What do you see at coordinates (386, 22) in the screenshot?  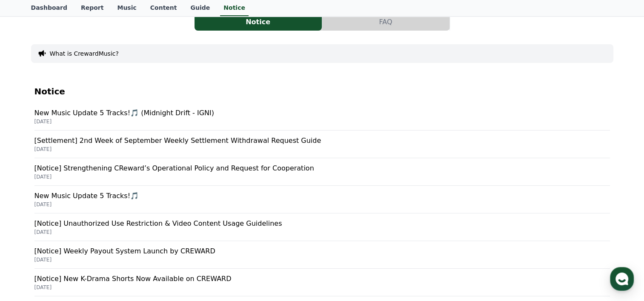 I see `a: FAQ` at bounding box center [386, 22].